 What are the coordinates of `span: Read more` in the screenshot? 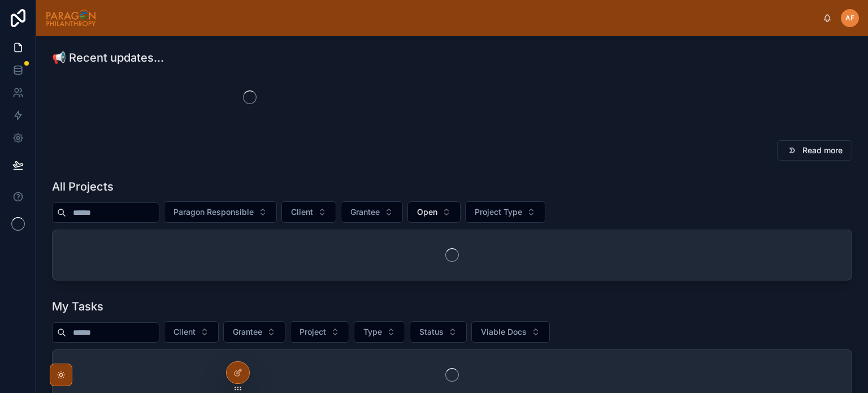 It's located at (822, 150).